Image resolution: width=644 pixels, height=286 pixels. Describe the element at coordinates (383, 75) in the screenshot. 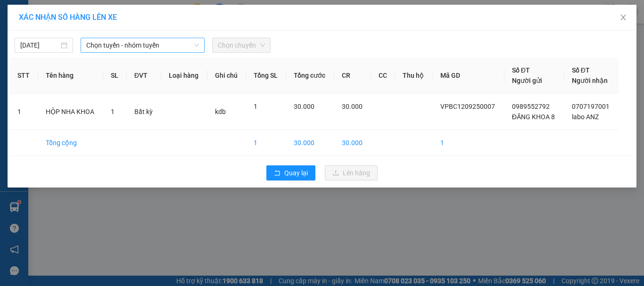

I see `th: CC` at that location.